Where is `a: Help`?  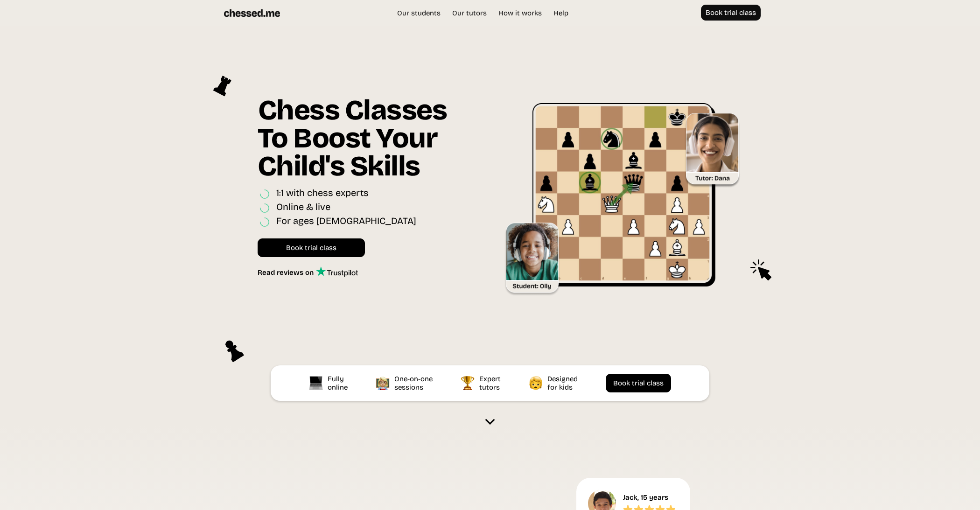
a: Help is located at coordinates (561, 13).